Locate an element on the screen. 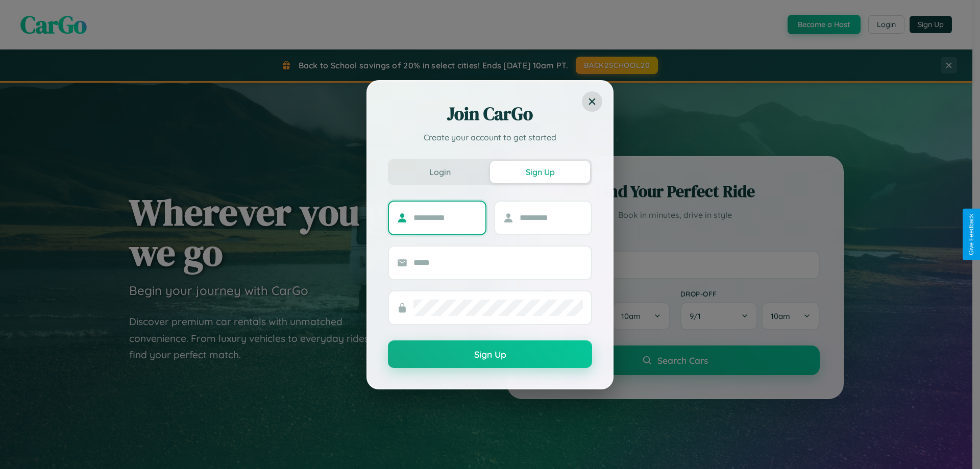 The height and width of the screenshot is (469, 980). button: Login is located at coordinates (440, 172).